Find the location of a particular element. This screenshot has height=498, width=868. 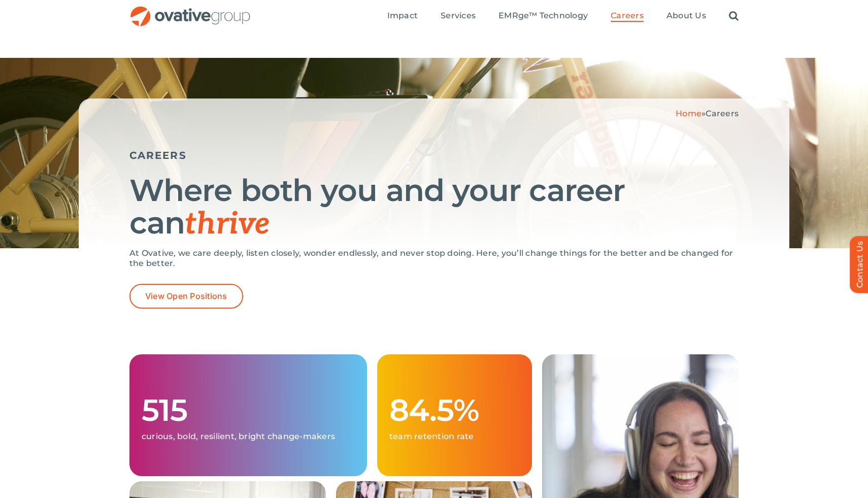

span: Services is located at coordinates (458, 16).